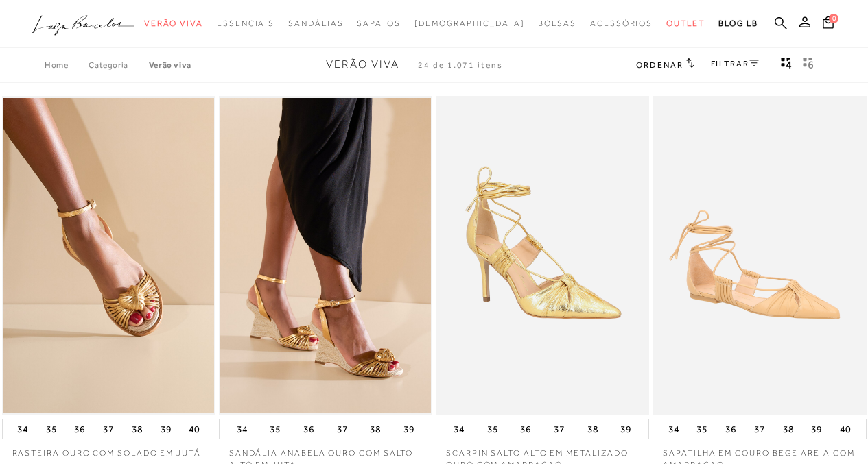  I want to click on span: Sandálias, so click(316, 23).